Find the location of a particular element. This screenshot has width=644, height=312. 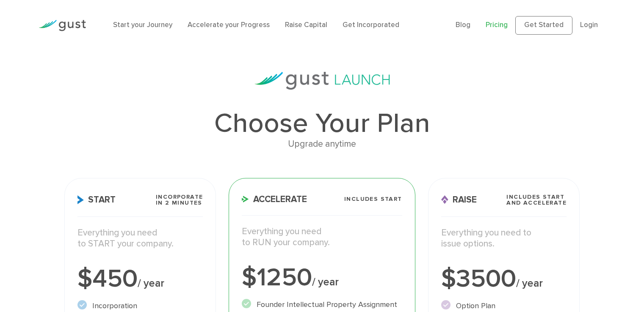

span: Start is located at coordinates (96, 199).